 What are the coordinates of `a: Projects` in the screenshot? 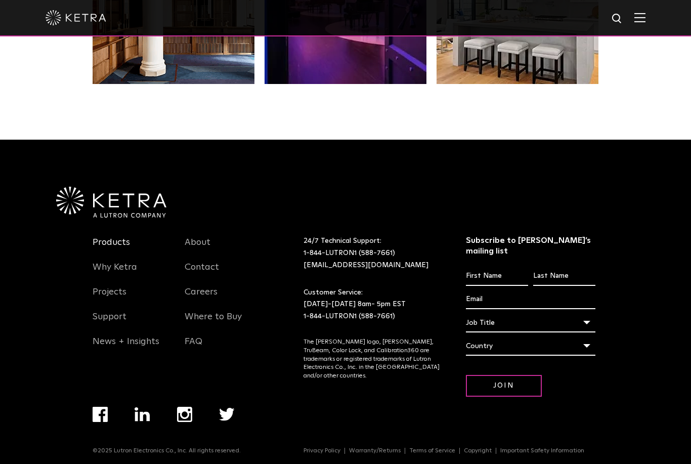 It's located at (109, 298).